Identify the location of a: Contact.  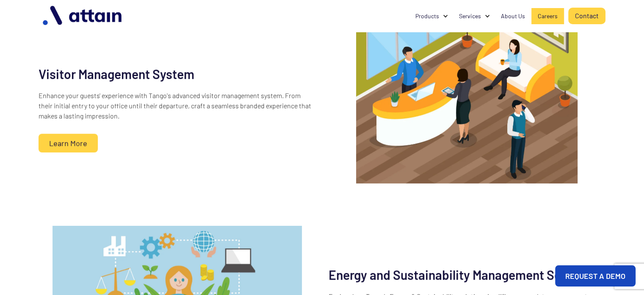
(587, 16).